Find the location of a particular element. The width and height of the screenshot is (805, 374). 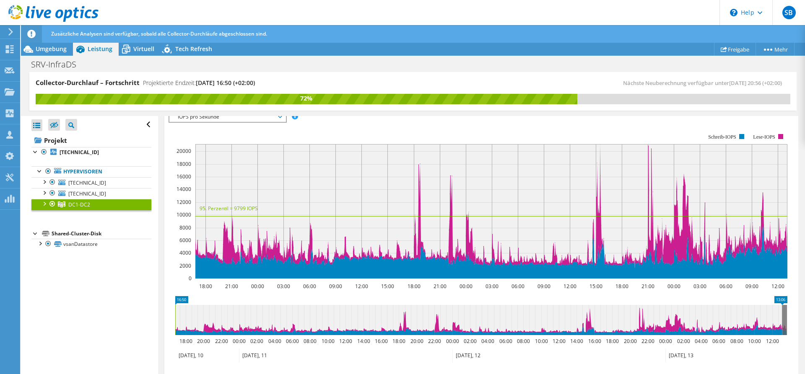

text: 18000 is located at coordinates (184, 164).